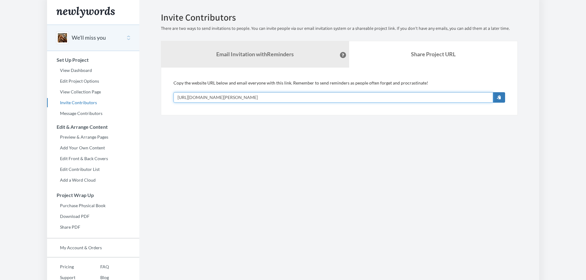  I want to click on h3: Project Wrap Up, so click(93, 195).